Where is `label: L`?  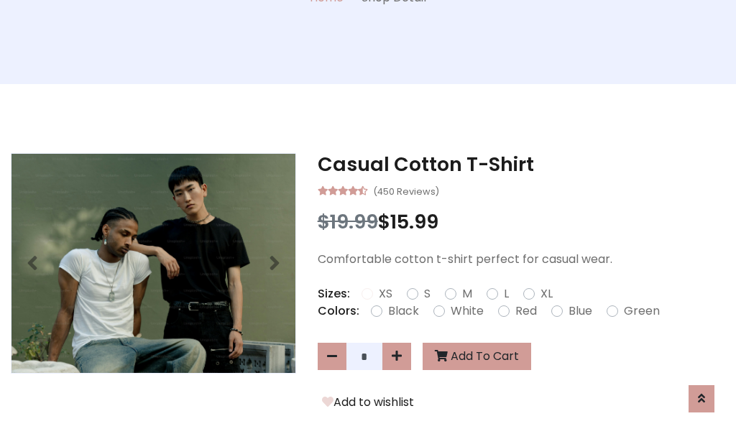
label: L is located at coordinates (506, 294).